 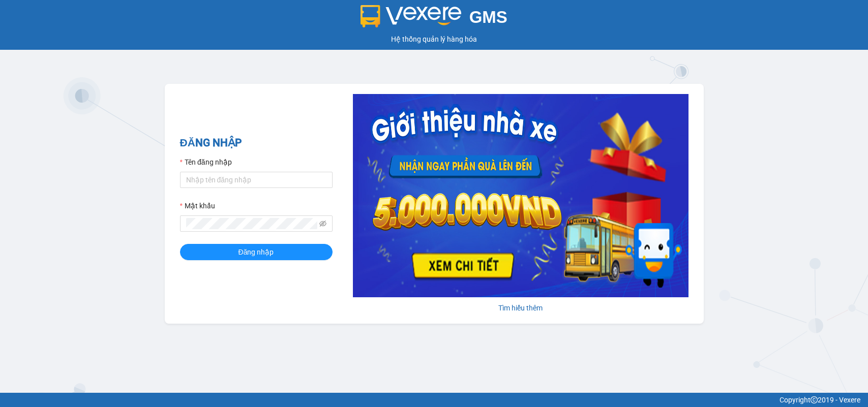 I want to click on button: Đăng nhập, so click(x=256, y=252).